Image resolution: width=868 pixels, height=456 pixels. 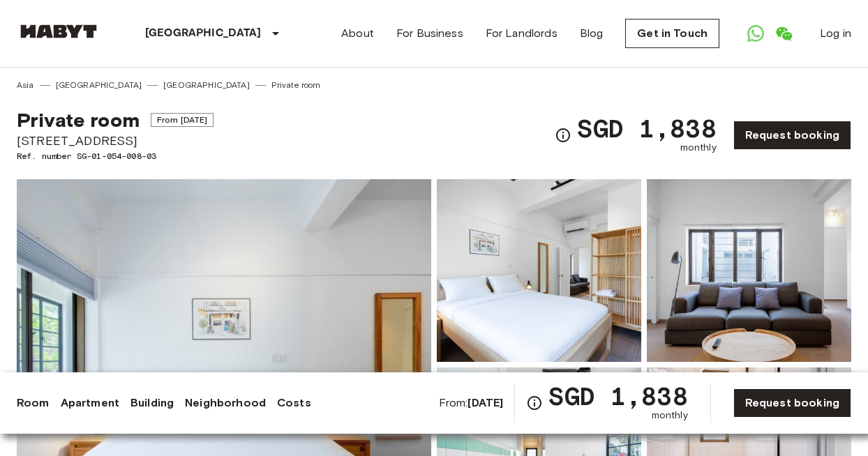 What do you see at coordinates (430, 33) in the screenshot?
I see `a: For Business` at bounding box center [430, 33].